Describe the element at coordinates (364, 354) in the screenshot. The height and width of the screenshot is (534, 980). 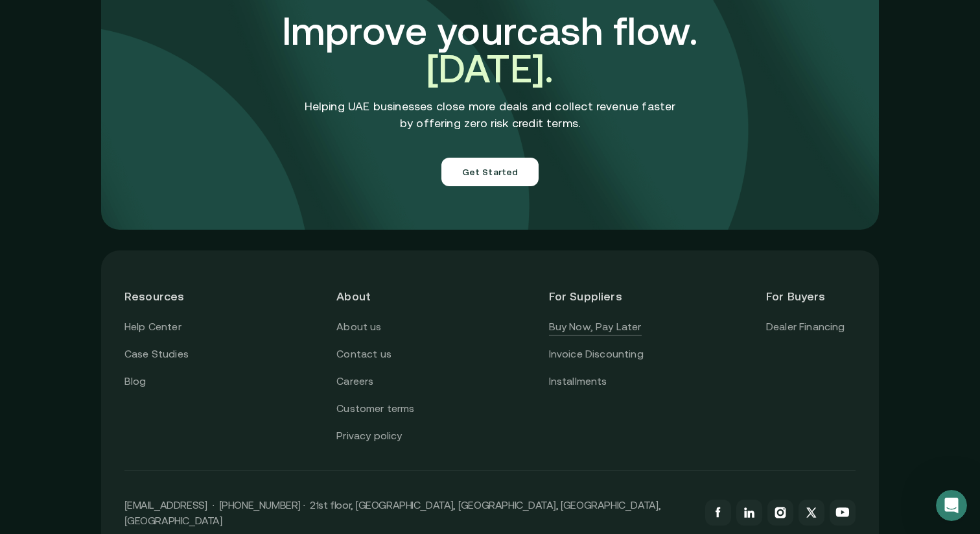
I see `a: Contact us` at that location.